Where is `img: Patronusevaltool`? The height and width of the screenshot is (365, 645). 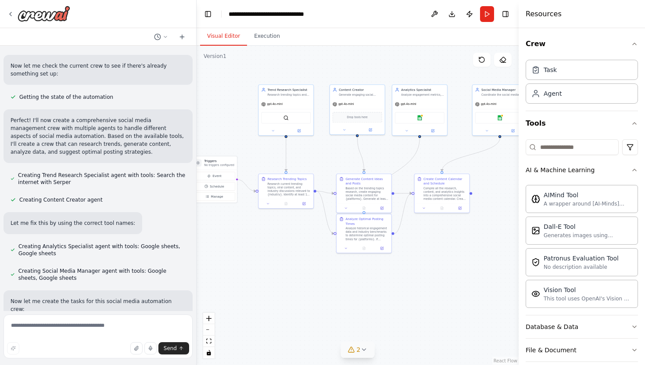 img: Patronusevaltool is located at coordinates (536, 262).